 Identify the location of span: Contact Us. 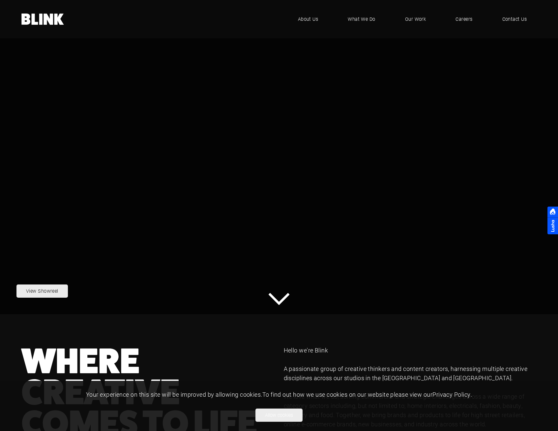
(515, 19).